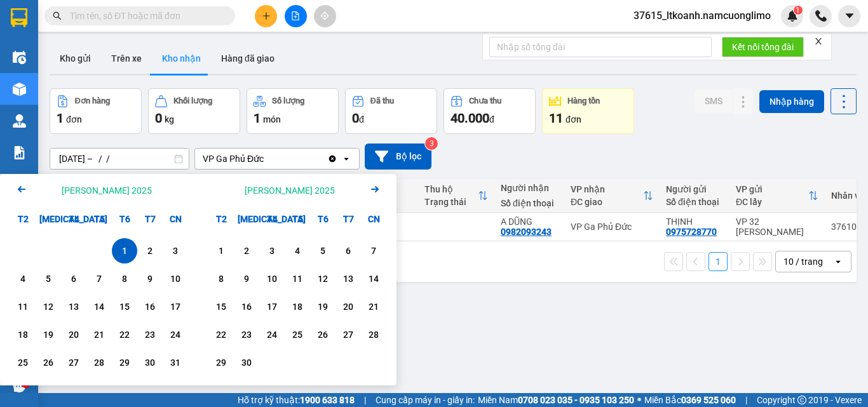  Describe the element at coordinates (49, 307) in the screenshot. I see `div: 12` at that location.